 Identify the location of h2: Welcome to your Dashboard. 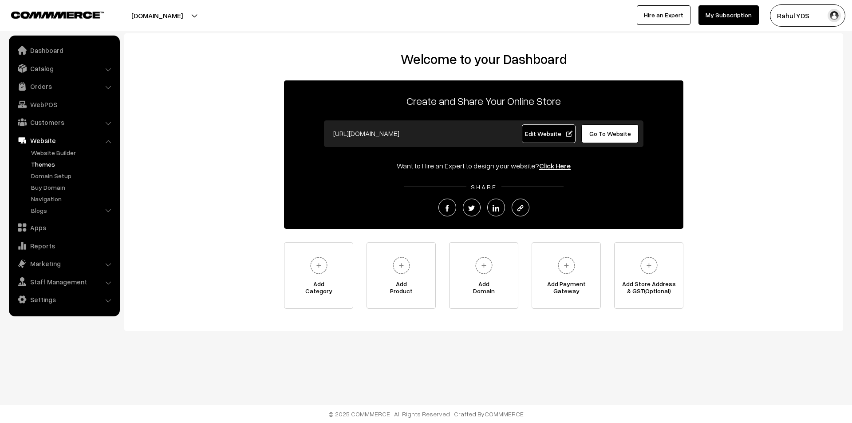
(484, 59).